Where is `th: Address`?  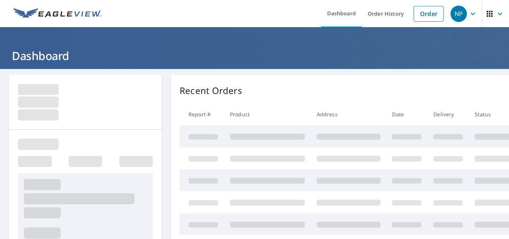 th: Address is located at coordinates (348, 114).